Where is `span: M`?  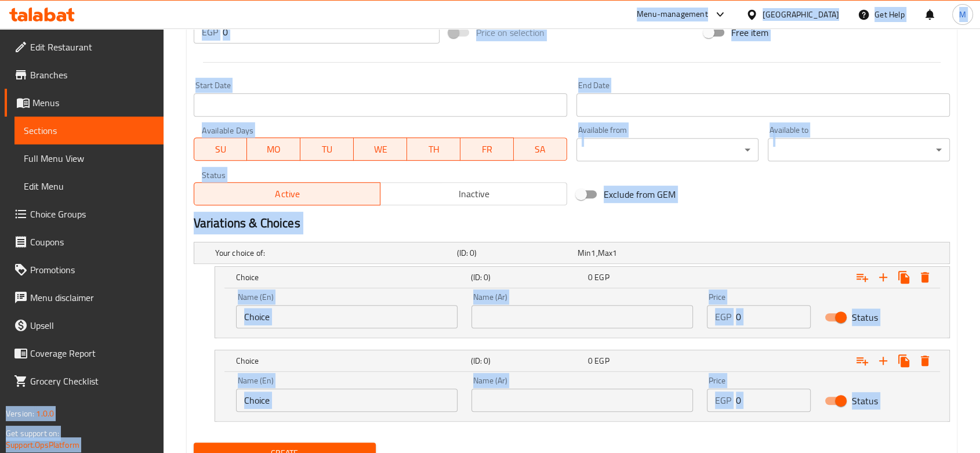
span: M is located at coordinates (962, 15).